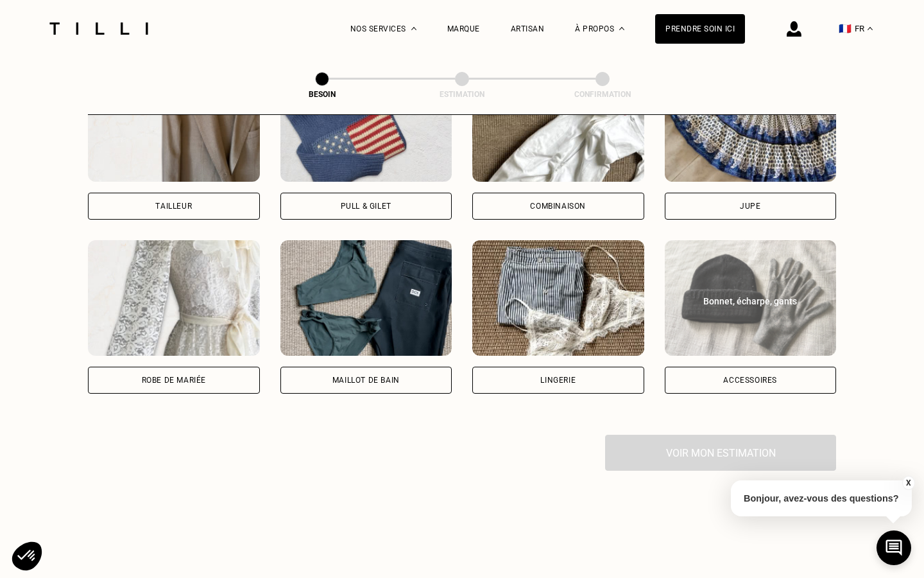 Image resolution: width=924 pixels, height=578 pixels. Describe the element at coordinates (751, 301) in the screenshot. I see `div: Bonnet, écharpe, gants` at that location.